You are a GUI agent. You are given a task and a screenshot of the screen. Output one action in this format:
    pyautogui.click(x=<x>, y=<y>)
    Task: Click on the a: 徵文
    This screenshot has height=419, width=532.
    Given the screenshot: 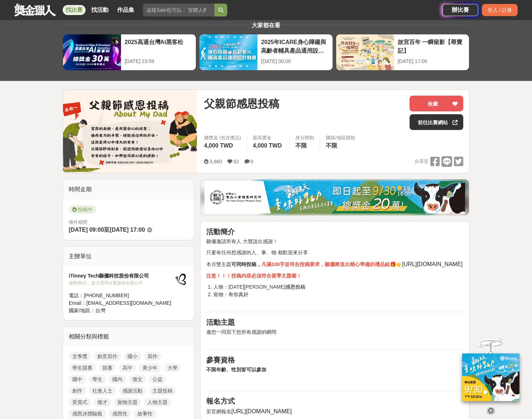 What is the action you would take?
    pyautogui.click(x=137, y=379)
    